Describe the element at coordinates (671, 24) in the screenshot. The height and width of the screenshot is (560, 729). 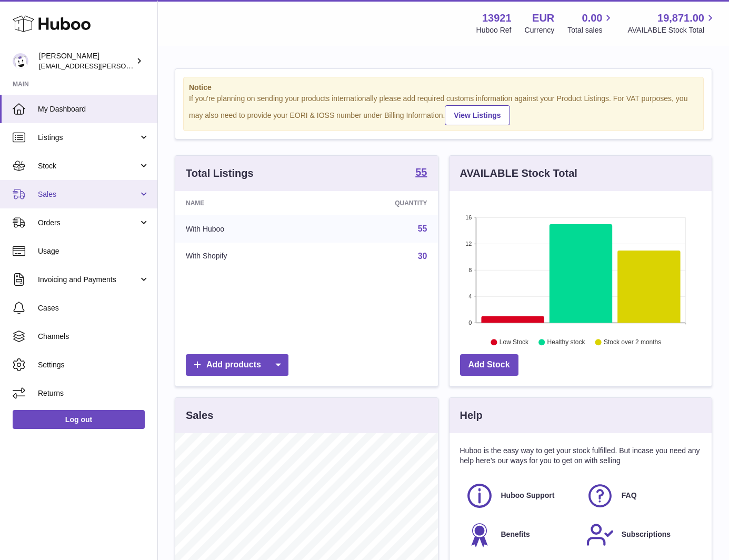
I see `a: 19,871.00 AVAILABLE Stock Total` at that location.